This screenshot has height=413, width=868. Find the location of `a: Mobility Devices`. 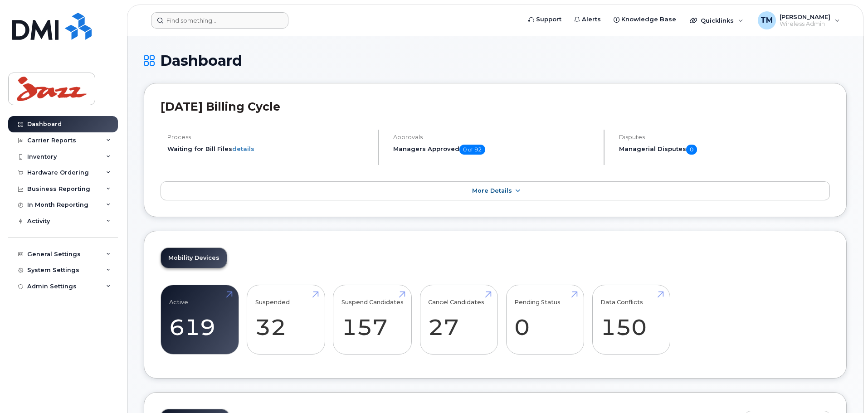

a: Mobility Devices is located at coordinates (194, 258).